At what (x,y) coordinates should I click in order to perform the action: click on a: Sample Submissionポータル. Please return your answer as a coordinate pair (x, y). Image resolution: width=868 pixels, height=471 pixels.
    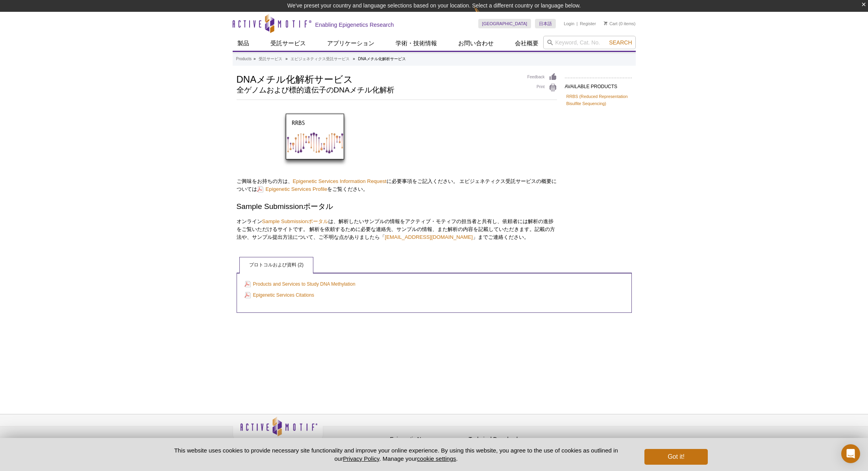
    Looking at the image, I should click on (295, 221).